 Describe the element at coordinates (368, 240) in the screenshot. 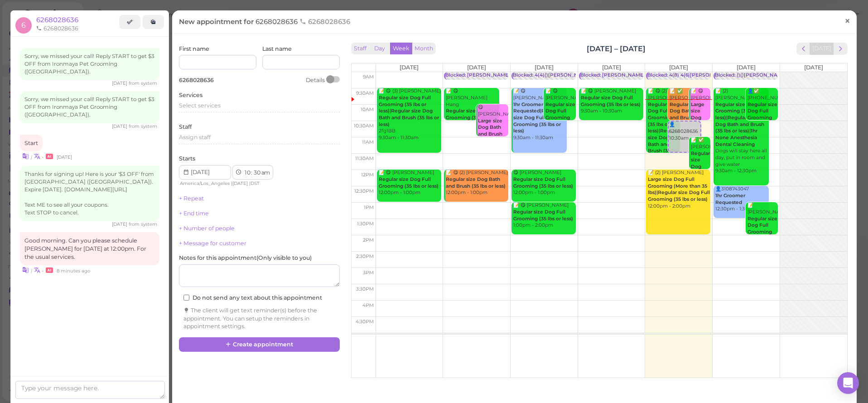

I see `span: 2pm` at that location.